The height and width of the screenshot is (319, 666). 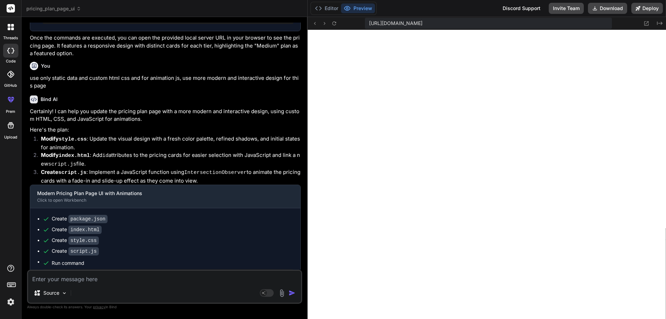 I want to click on strong: Create, so click(x=64, y=172).